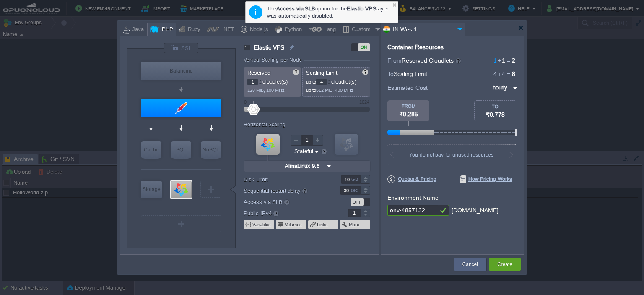 The width and height of the screenshot is (644, 295). I want to click on span: 128 MiB, 100 MHz, so click(266, 90).